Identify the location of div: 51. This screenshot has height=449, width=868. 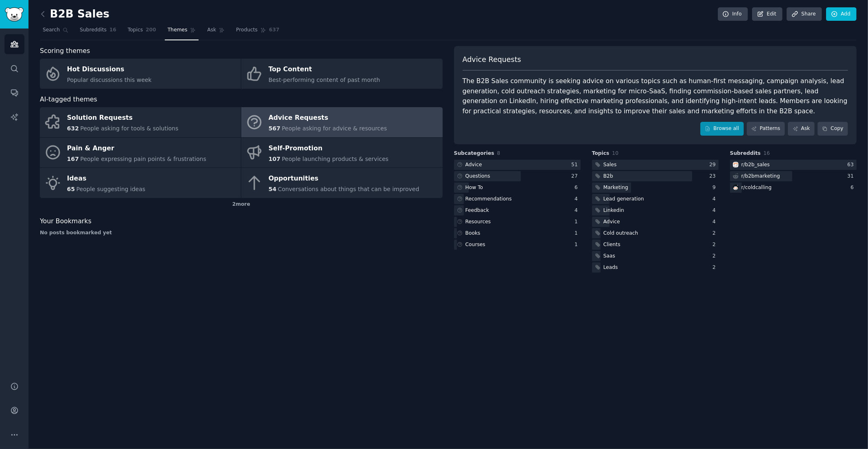
(575, 165).